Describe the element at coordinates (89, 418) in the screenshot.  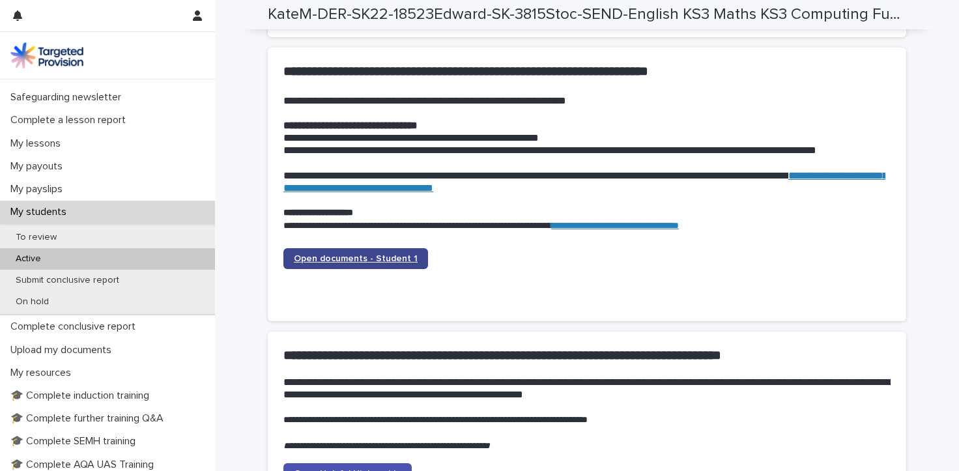
I see `p: 🎓 Complete further training Q&A` at that location.